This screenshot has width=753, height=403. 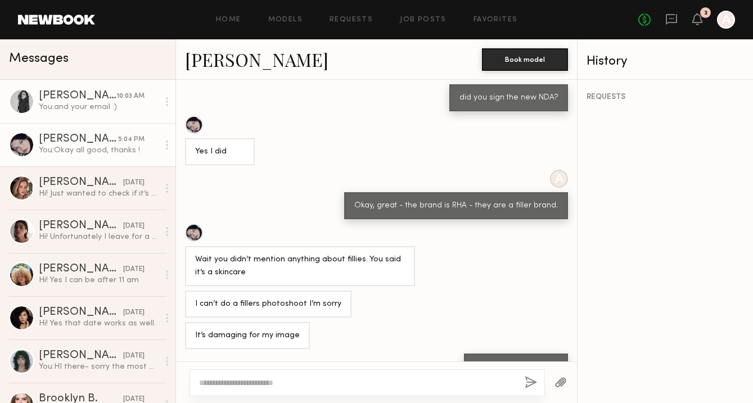 What do you see at coordinates (98, 367) in the screenshot?
I see `div: You: HI there- sorry the most we can do is 1k.` at bounding box center [98, 367].